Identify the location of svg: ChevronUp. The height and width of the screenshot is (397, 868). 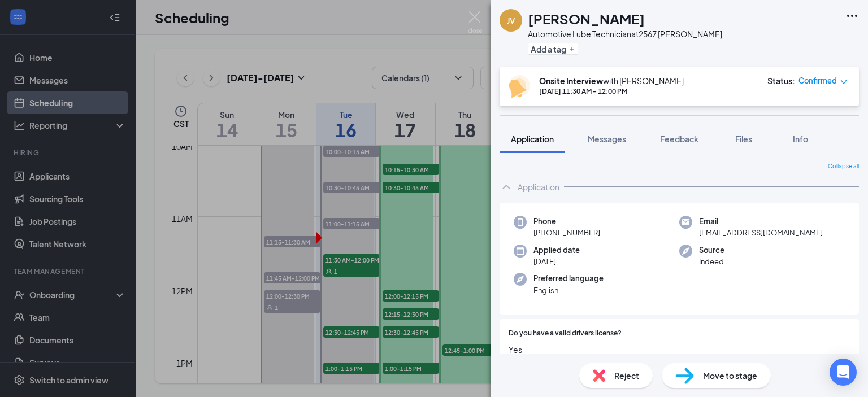
(507, 187).